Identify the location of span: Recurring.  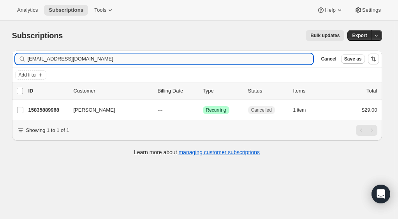
(216, 110).